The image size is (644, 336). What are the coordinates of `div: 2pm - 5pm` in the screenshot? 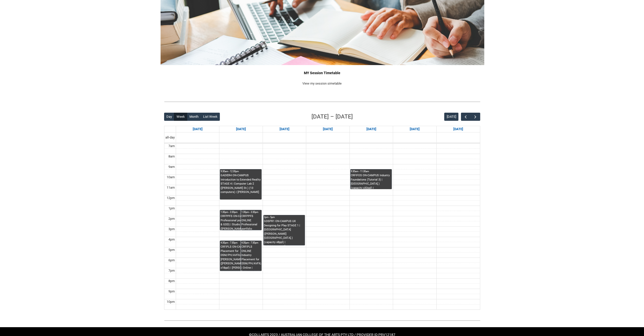 It's located at (284, 217).